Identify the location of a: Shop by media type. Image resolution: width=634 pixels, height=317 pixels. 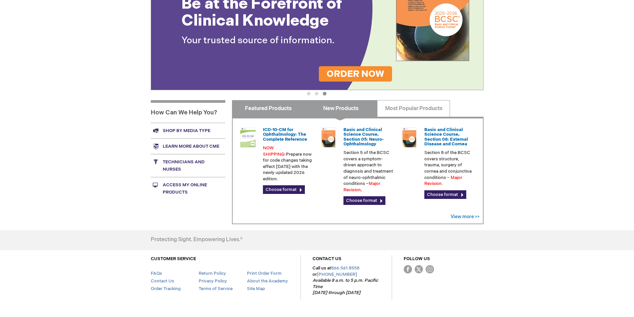
(188, 131).